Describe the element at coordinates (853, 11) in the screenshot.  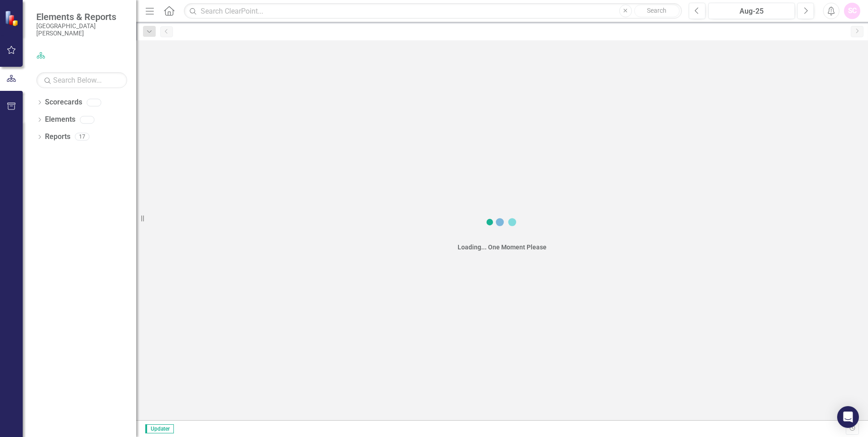
I see `button: SC` at that location.